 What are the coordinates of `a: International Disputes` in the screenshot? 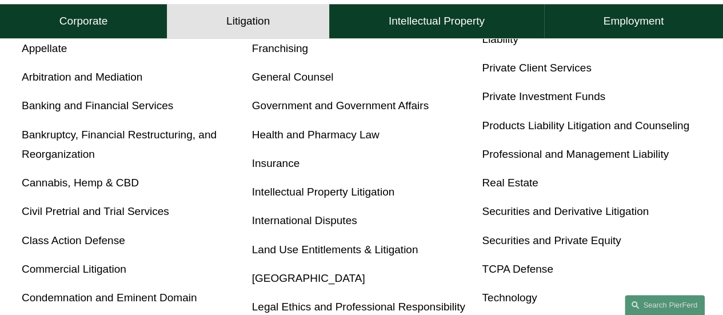 It's located at (305, 220).